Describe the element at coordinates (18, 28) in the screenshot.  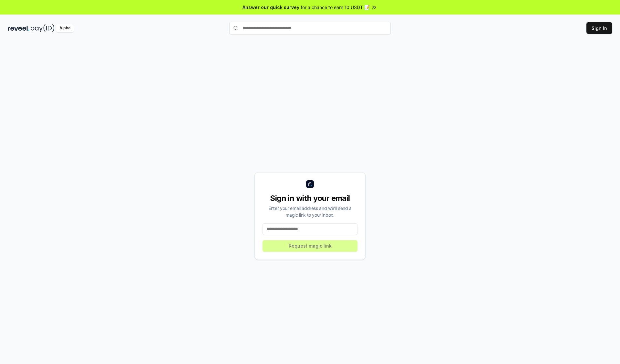
I see `img: reveel_dark` at that location.